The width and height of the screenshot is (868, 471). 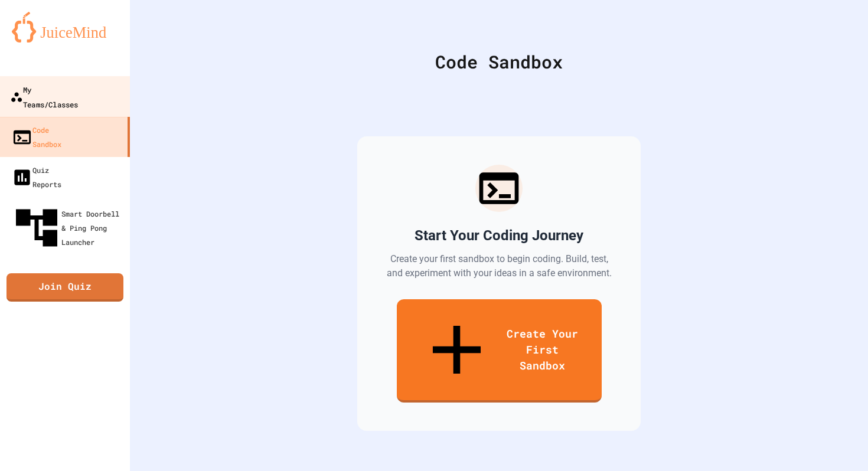 I want to click on div: My Teams/Classes, so click(x=44, y=96).